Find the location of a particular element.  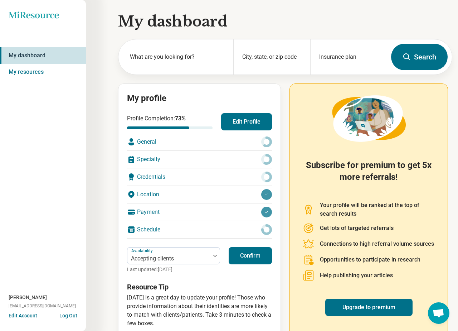

label: Availability is located at coordinates (143, 251).